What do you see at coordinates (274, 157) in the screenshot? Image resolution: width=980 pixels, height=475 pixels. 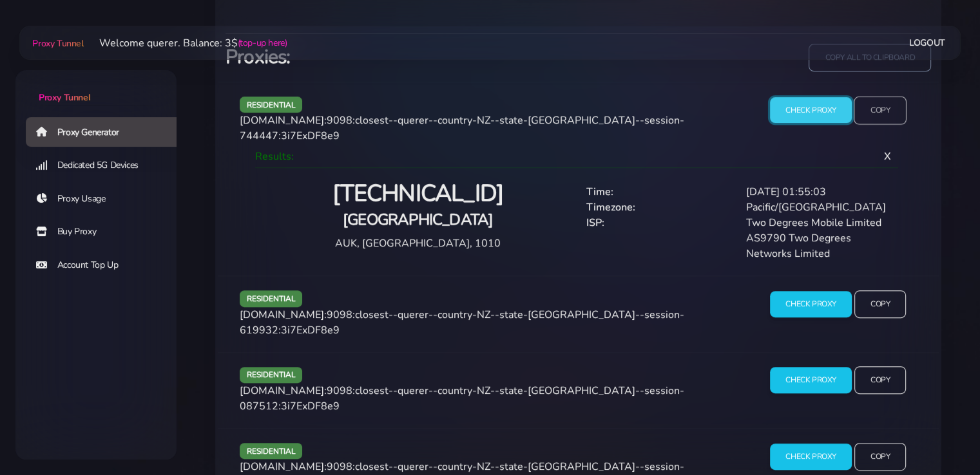 I see `span: Results:` at bounding box center [274, 157].